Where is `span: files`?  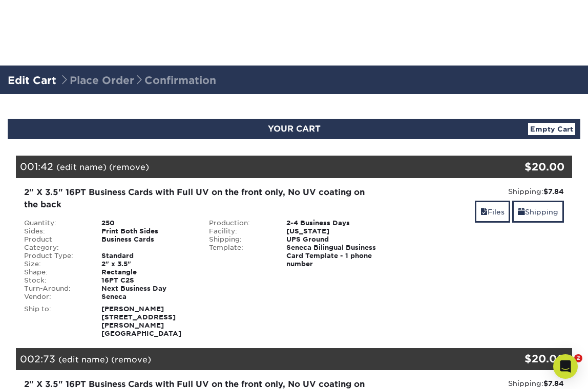 span: files is located at coordinates (484, 212).